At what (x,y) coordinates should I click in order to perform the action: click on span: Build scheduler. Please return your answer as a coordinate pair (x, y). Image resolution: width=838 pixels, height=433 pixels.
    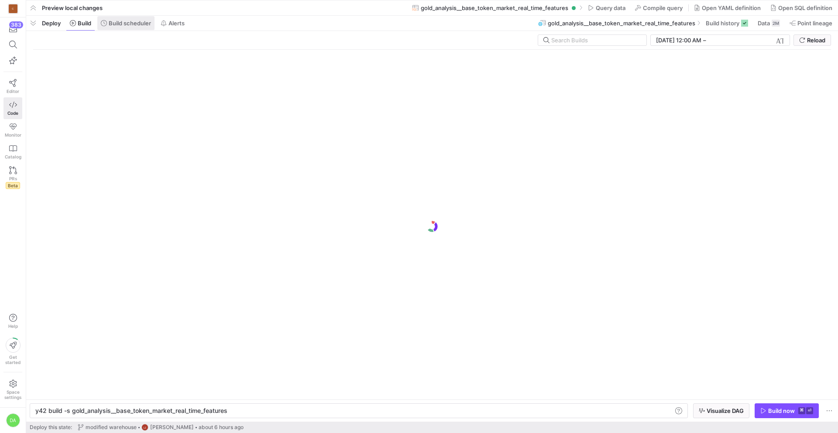
    Looking at the image, I should click on (130, 23).